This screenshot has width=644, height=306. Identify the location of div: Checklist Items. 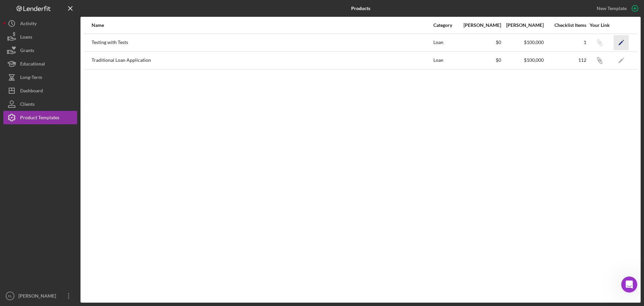
(565, 25).